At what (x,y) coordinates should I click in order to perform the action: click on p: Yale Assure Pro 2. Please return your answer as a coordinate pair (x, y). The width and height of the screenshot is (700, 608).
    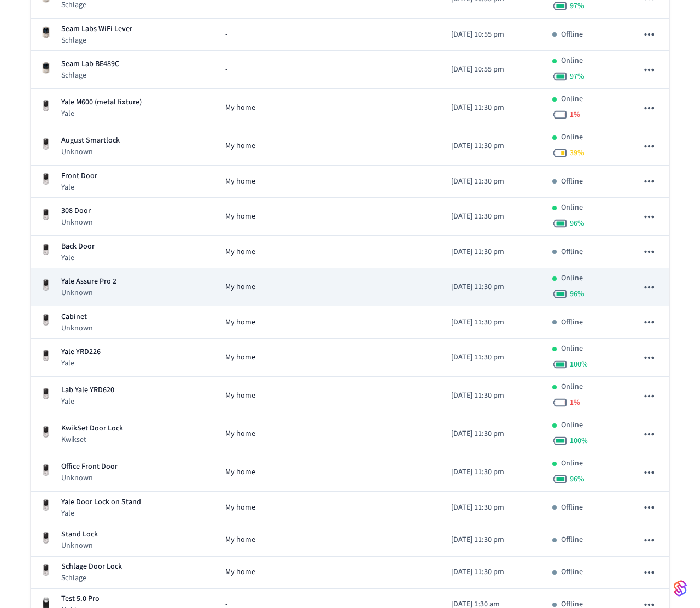
    Looking at the image, I should click on (89, 281).